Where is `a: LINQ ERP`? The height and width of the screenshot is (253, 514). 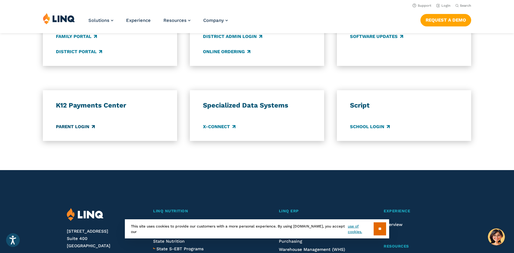
a: LINQ ERP is located at coordinates (317, 211).